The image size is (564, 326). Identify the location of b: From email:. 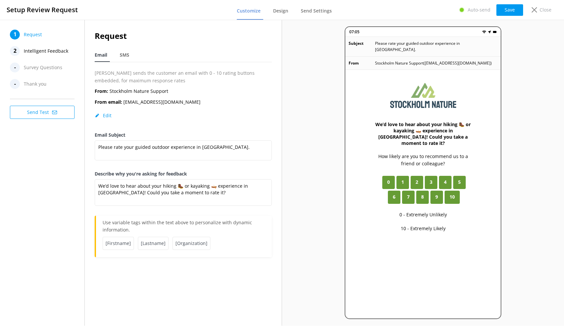
(108, 102).